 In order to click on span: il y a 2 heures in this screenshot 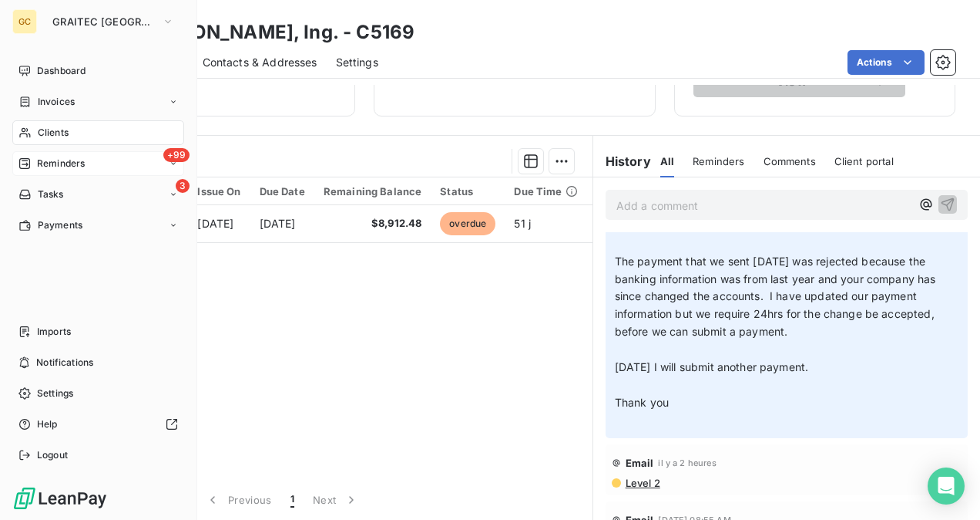, I will do `click(687, 462)`.